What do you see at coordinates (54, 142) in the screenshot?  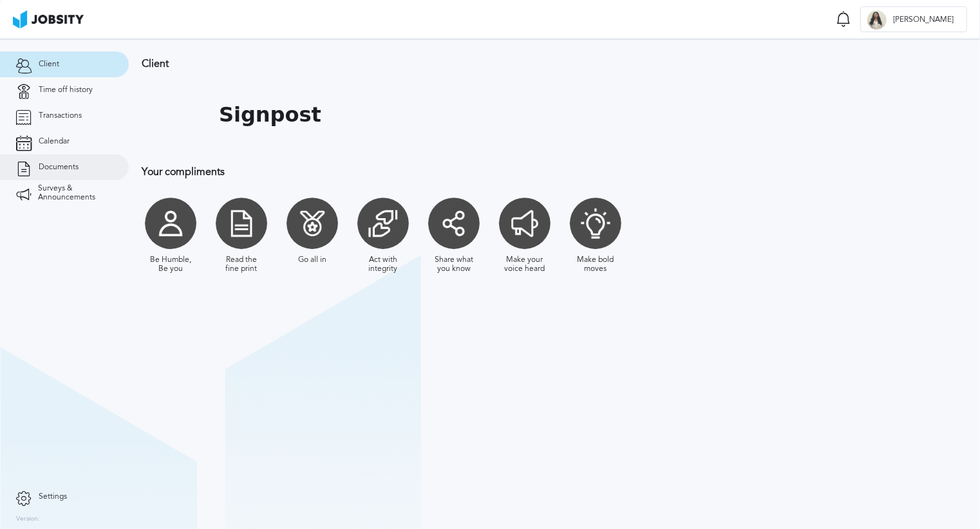 I see `span: Calendar` at bounding box center [54, 142].